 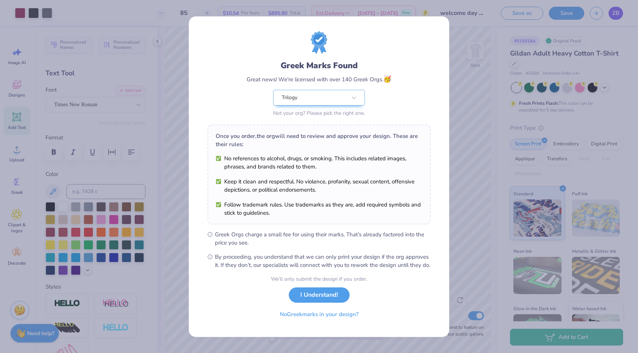 What do you see at coordinates (319, 279) in the screenshot?
I see `div: We’ll only submit the design if you order.` at bounding box center [319, 279].